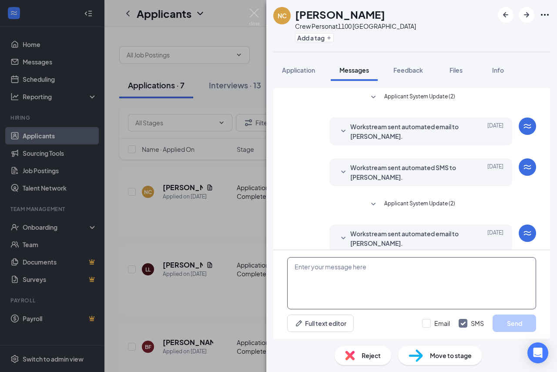 Image resolution: width=557 pixels, height=372 pixels. I want to click on svg: Ellipses, so click(545, 15).